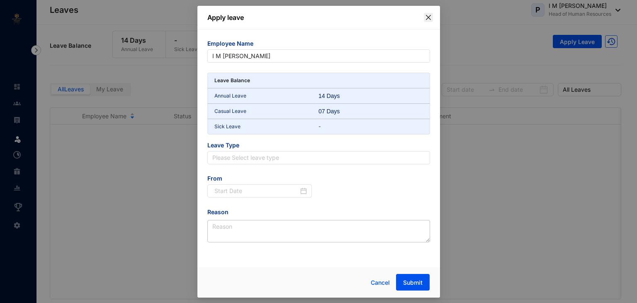  Describe the element at coordinates (336, 111) in the screenshot. I see `div: 07 Days` at that location.